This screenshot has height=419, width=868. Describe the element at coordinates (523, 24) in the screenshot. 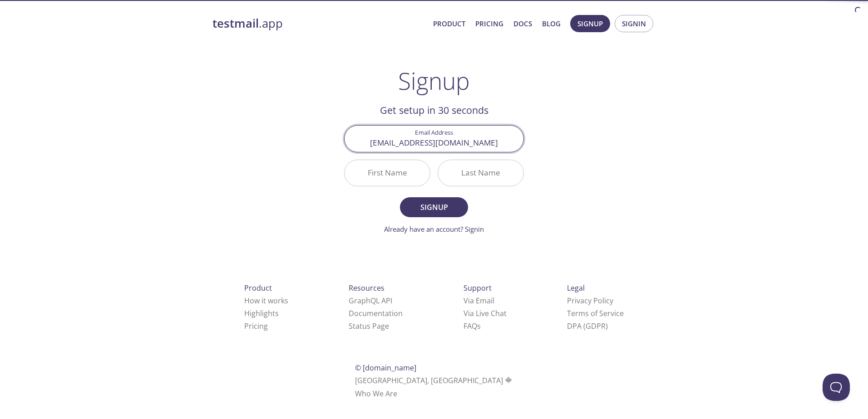

I see `a: Docs` at that location.